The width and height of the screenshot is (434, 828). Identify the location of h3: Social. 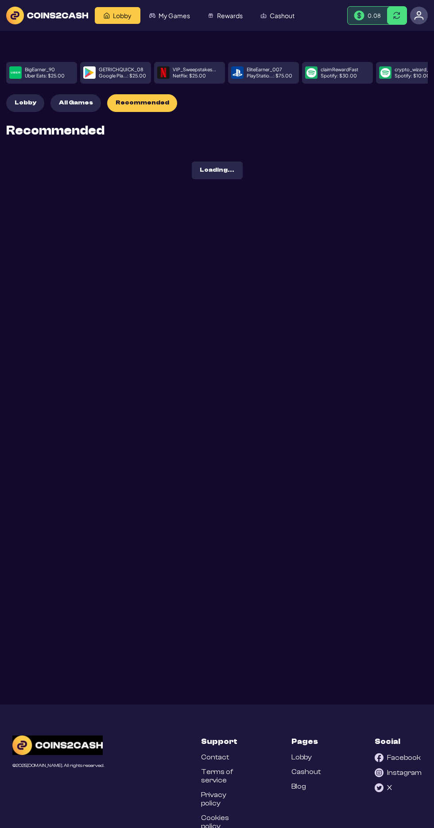
(387, 741).